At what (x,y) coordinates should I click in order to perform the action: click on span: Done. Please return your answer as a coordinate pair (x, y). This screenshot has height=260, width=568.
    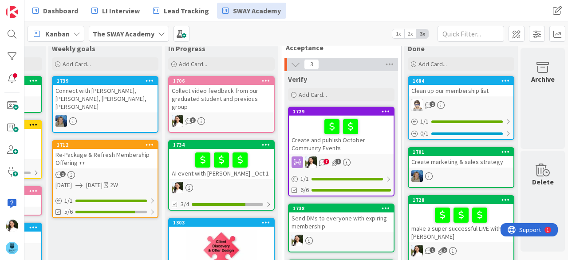
    Looking at the image, I should click on (416, 48).